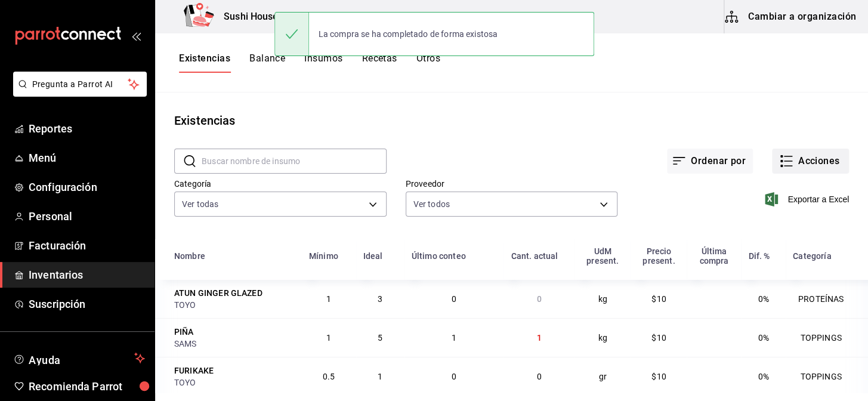  I want to click on button: Pregunta a Parrot AI, so click(80, 84).